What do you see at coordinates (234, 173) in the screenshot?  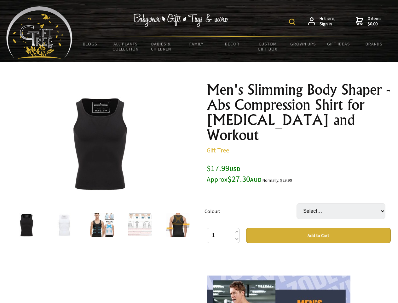 I see `span: $17.99 $27.30` at bounding box center [234, 173].